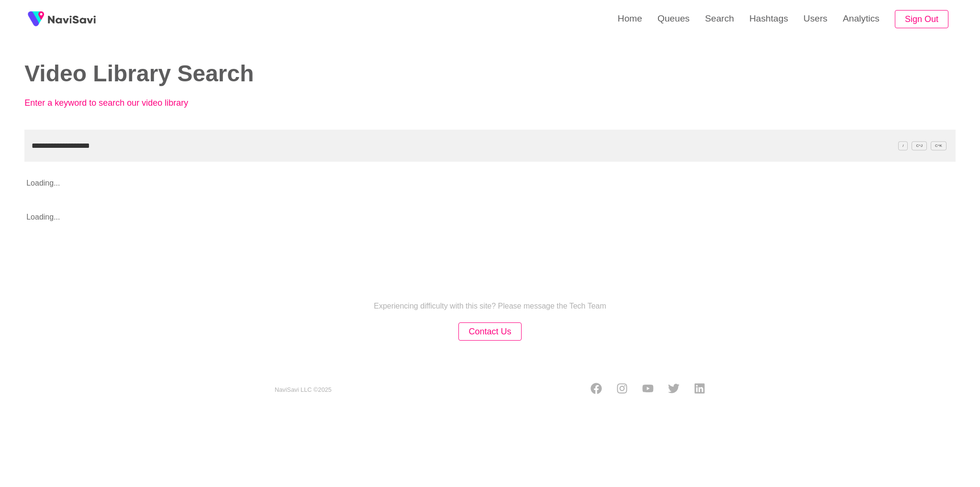  Describe the element at coordinates (490, 306) in the screenshot. I see `p: Experiencing difficulty with this site? Please message the Tech Team` at that location.